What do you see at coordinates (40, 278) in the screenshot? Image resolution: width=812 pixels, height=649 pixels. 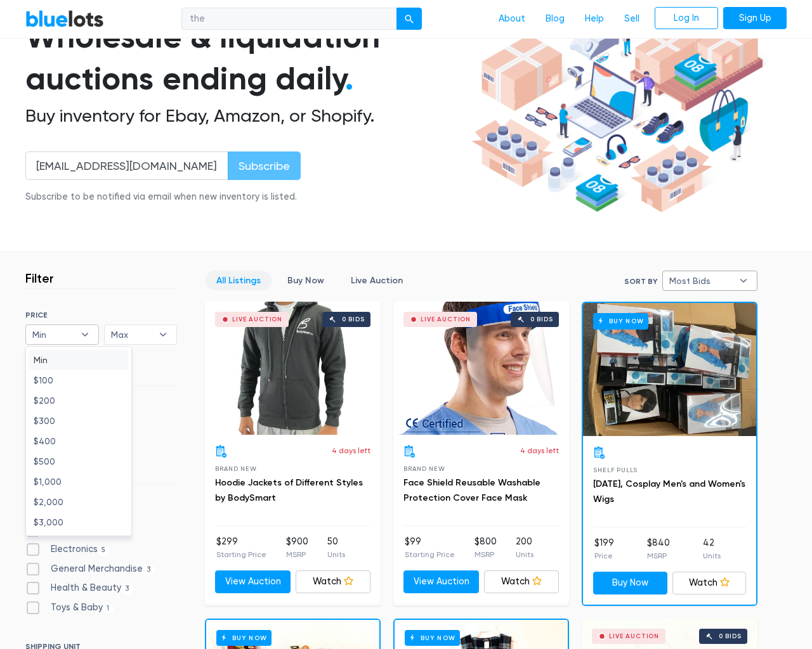 I see `h3: Filter` at bounding box center [40, 278].